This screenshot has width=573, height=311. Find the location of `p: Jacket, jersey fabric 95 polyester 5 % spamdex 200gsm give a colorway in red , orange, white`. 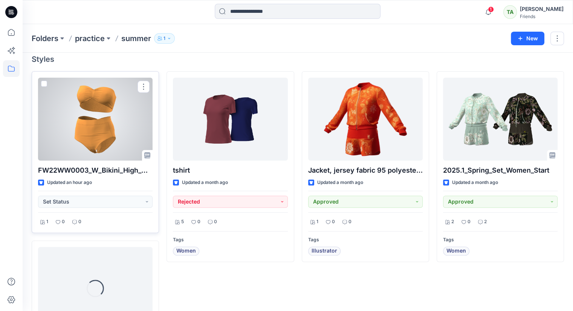

p: Jacket, jersey fabric 95 polyester 5 % spamdex 200gsm give a colorway in red , orange, white is located at coordinates (365, 170).